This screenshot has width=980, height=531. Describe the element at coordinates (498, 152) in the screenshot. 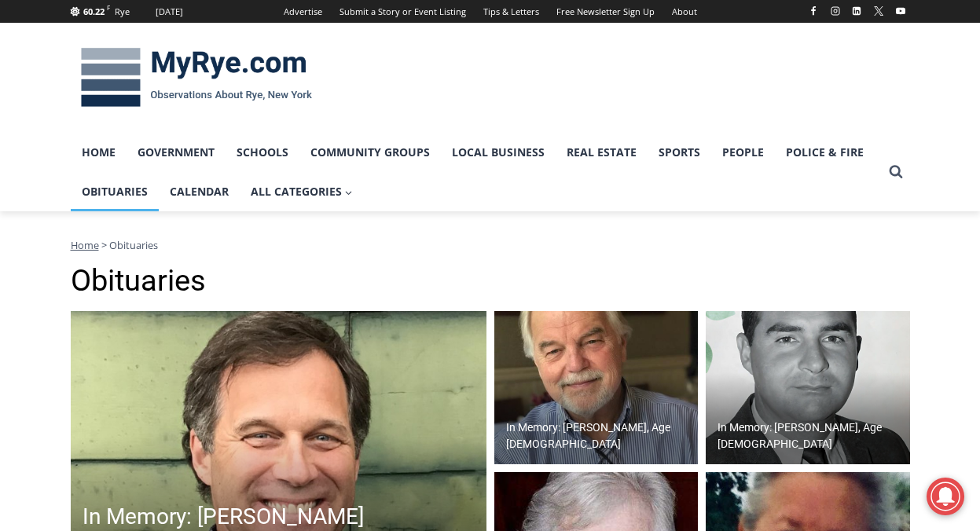

I see `a: Local Business` at that location.